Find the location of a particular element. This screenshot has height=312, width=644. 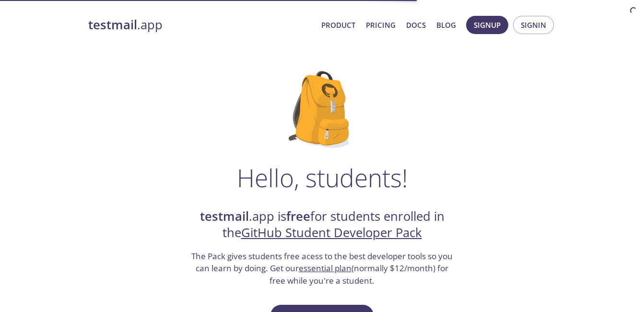

h2: .app is for students enrolled in the is located at coordinates (322, 224).